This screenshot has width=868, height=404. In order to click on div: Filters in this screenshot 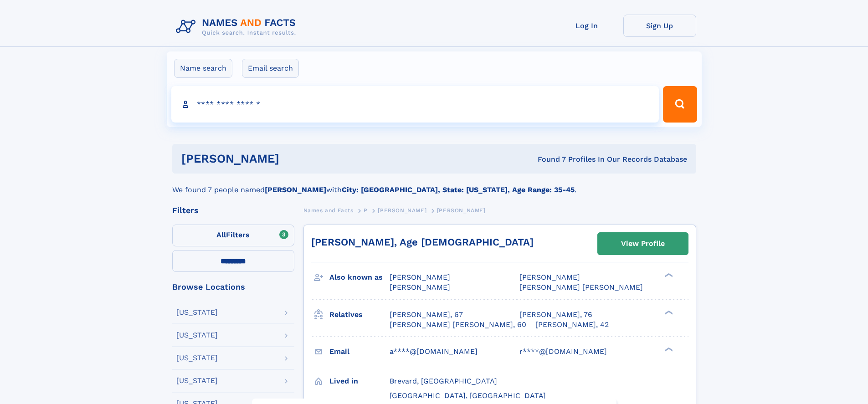, I will do `click(233, 211)`.